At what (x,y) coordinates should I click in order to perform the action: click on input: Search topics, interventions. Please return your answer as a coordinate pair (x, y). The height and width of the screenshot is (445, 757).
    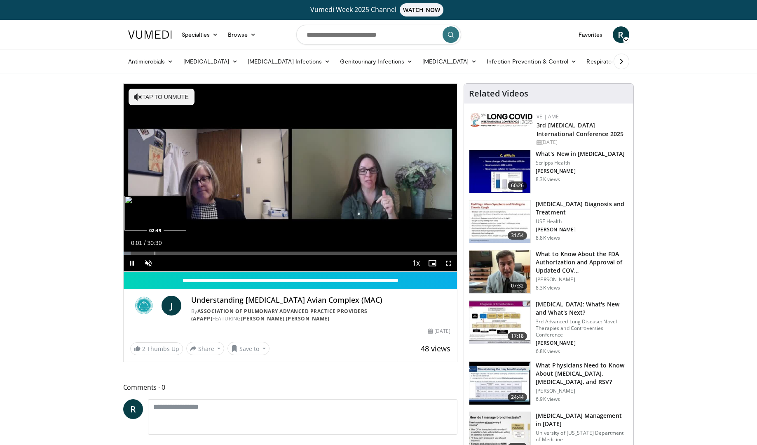
    Looking at the image, I should click on (379, 35).